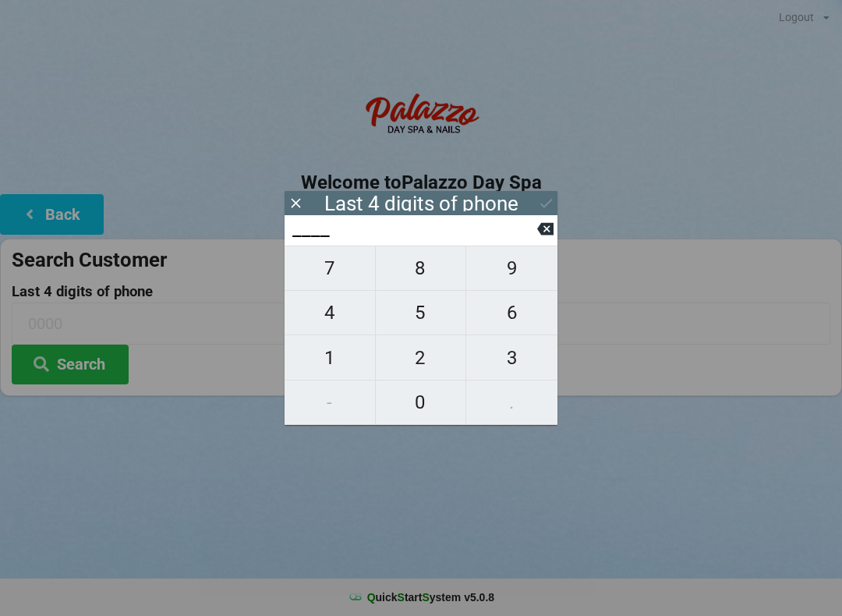 The height and width of the screenshot is (616, 842). I want to click on span: 0, so click(421, 403).